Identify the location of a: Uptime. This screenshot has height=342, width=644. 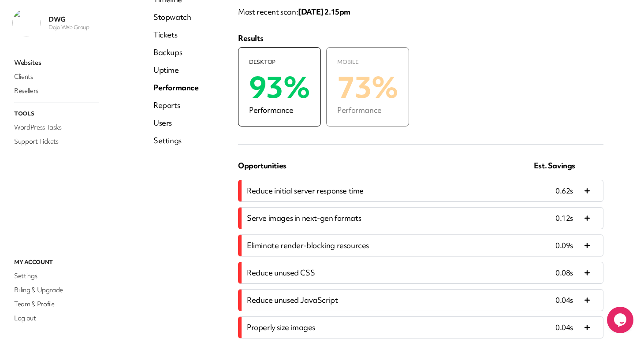
(176, 70).